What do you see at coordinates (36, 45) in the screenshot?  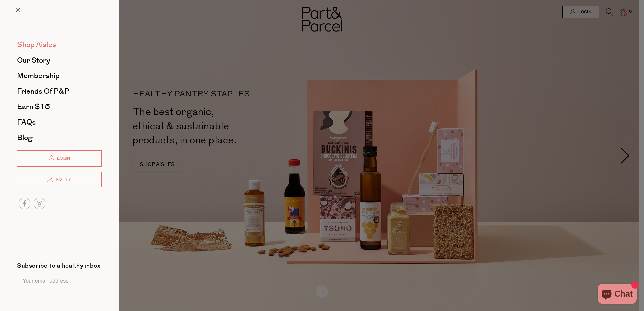 I see `span: Shop Aisles` at bounding box center [36, 45].